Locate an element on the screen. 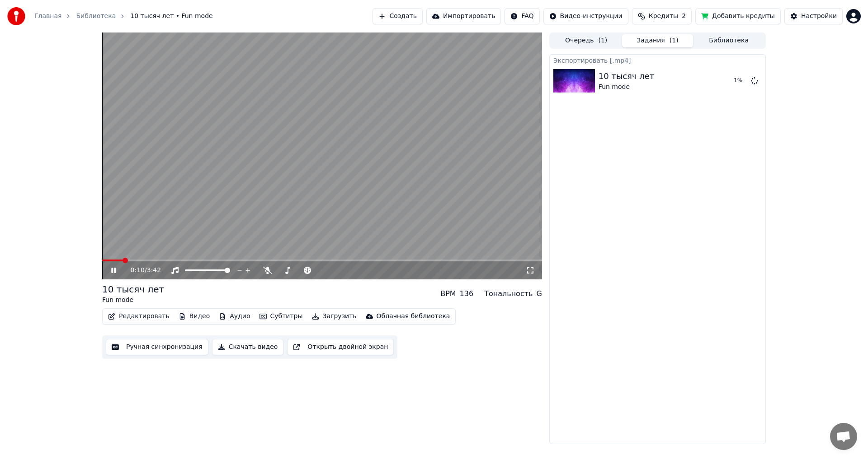 The height and width of the screenshot is (459, 868). span: 0:10 is located at coordinates (137, 270).